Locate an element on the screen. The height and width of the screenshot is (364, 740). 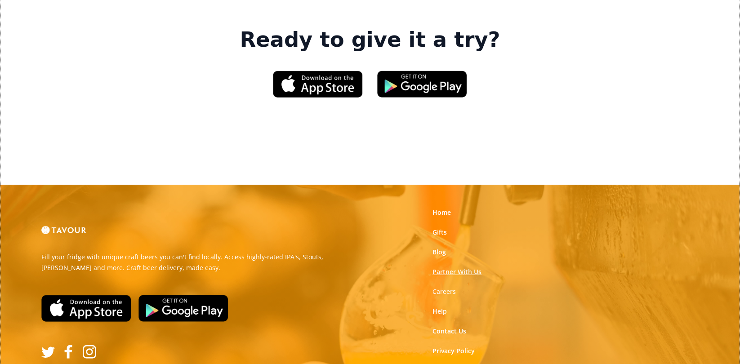
a: Privacy Policy is located at coordinates (454, 351).